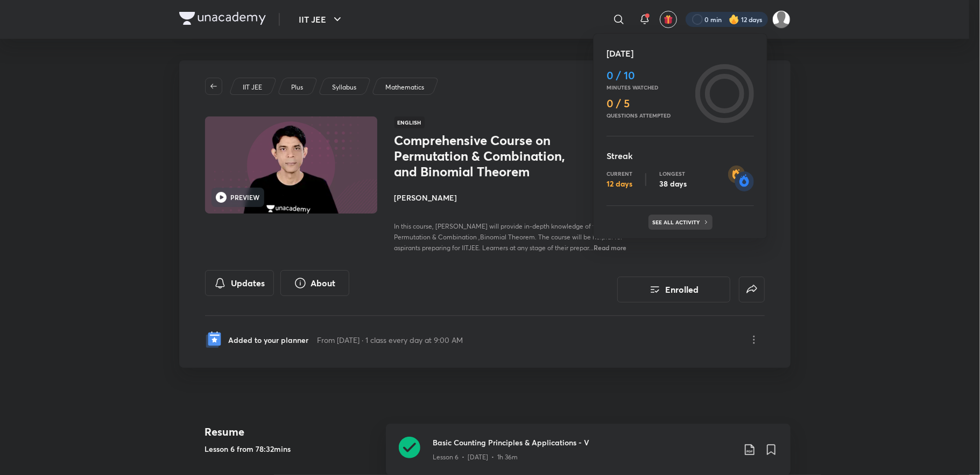  Describe the element at coordinates (678, 222) in the screenshot. I see `p: See all activity` at that location.